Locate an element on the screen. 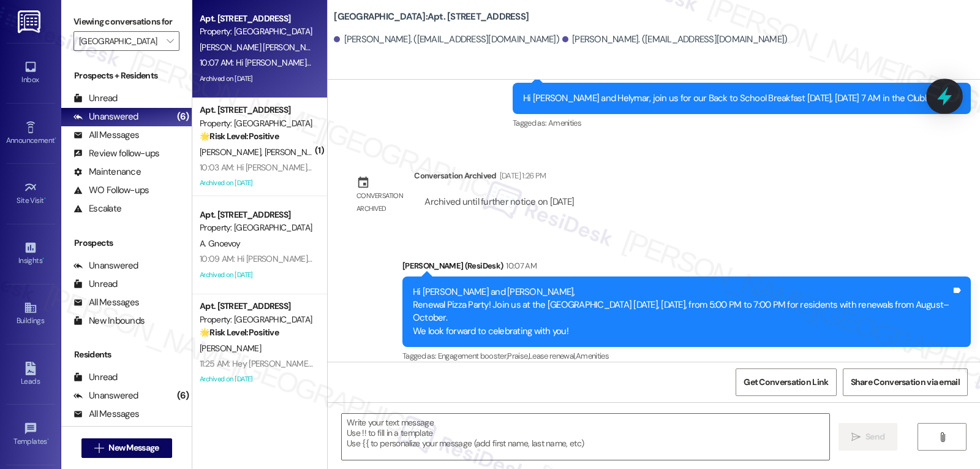  button: Send is located at coordinates (868, 436).